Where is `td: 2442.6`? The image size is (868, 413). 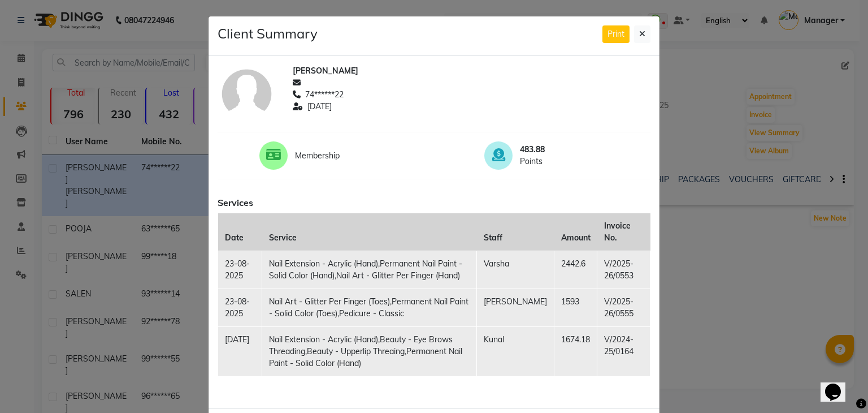
td: 2442.6 is located at coordinates (576, 269).